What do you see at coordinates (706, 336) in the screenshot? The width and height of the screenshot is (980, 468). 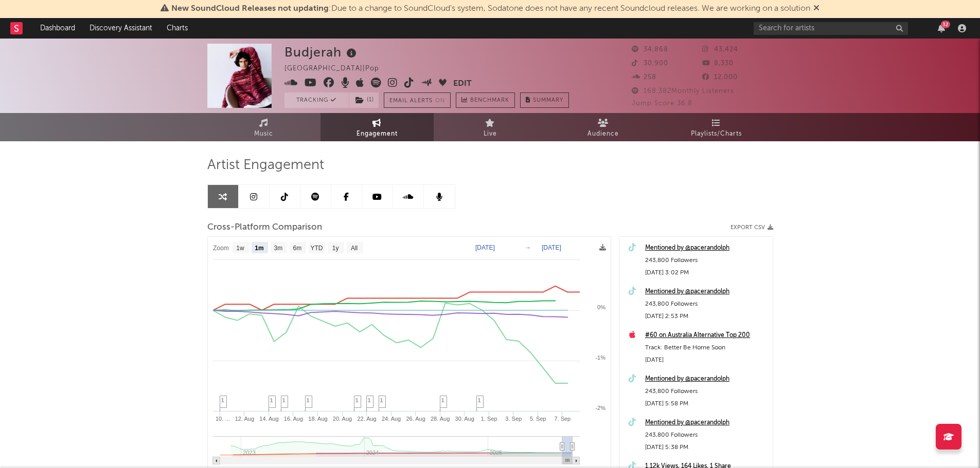 I see `div: #60 on Australia Alternative Top 200` at bounding box center [706, 336].